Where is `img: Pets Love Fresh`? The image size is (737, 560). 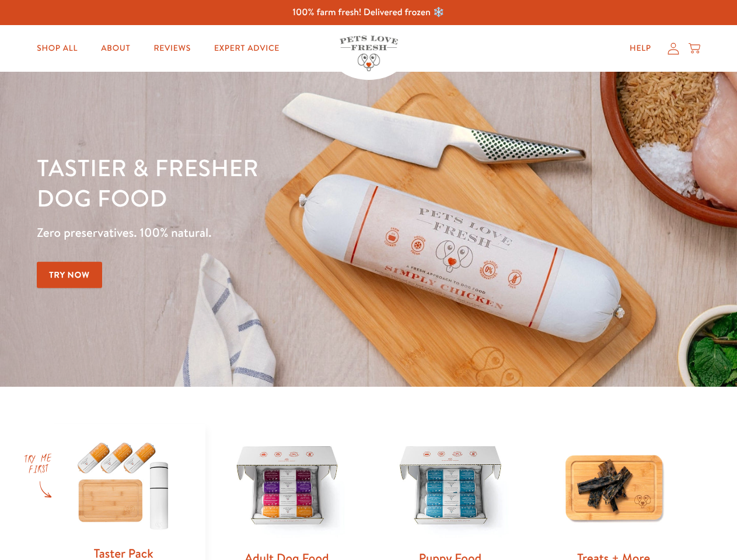 img: Pets Love Fresh is located at coordinates (369, 53).